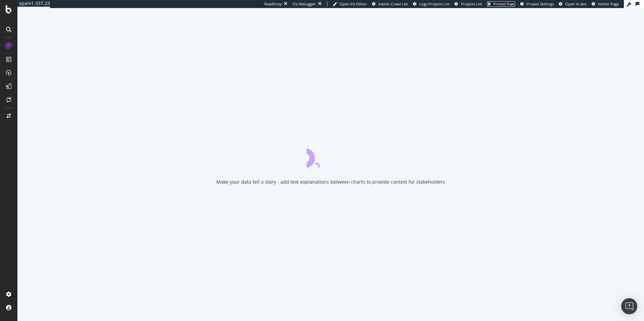 Image resolution: width=644 pixels, height=321 pixels. Describe the element at coordinates (350, 4) in the screenshot. I see `a: Open Viz Editor` at that location.